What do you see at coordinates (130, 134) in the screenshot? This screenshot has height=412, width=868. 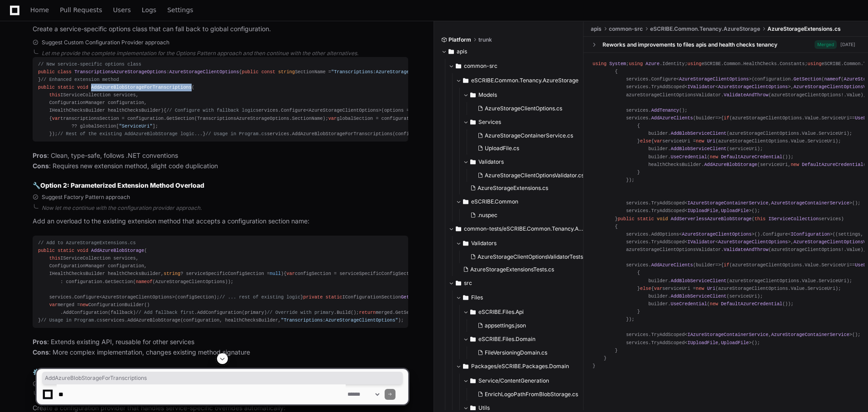 I see `span: // Rest of the existing AddAzureBlobStorage logic...` at bounding box center [130, 134].